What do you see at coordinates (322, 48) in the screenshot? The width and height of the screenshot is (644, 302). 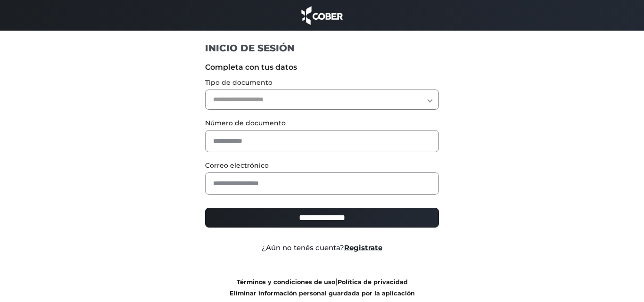 I see `h1: INICIO DE SESIÓN` at bounding box center [322, 48].